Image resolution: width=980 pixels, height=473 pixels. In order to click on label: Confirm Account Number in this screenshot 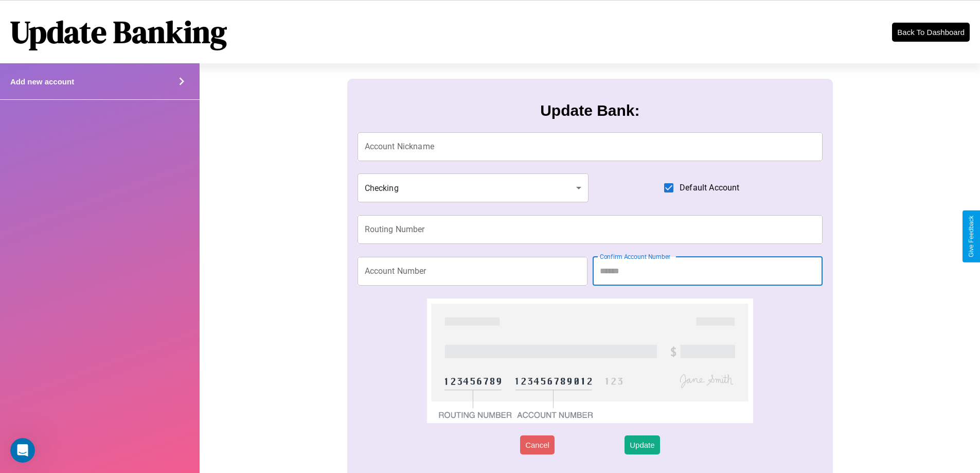, I will do `click(635, 257)`.